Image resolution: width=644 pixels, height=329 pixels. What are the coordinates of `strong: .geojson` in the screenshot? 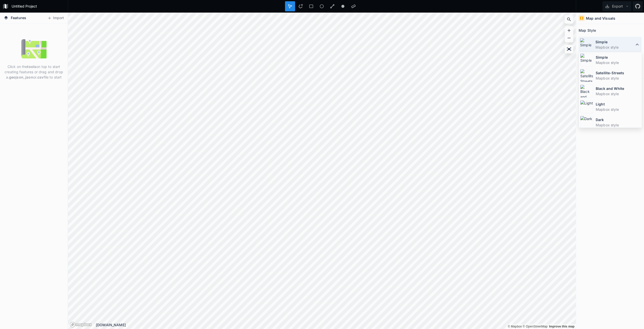 It's located at (15, 77).